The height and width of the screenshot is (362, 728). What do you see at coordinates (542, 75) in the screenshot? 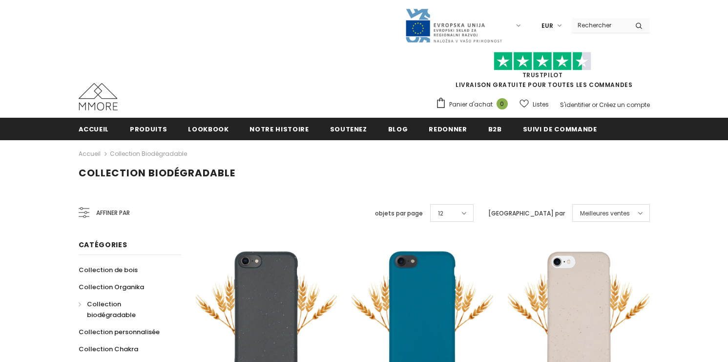
I see `a: TrustPilot` at bounding box center [542, 75].